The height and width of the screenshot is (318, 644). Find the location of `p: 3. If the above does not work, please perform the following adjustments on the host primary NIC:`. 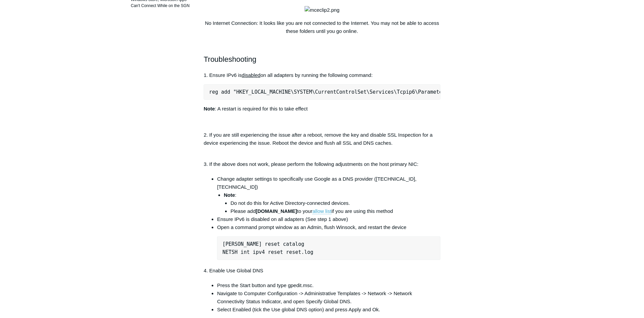

p: 3. If the above does not work, please perform the following adjustments on the host primary NIC: is located at coordinates (322, 164).